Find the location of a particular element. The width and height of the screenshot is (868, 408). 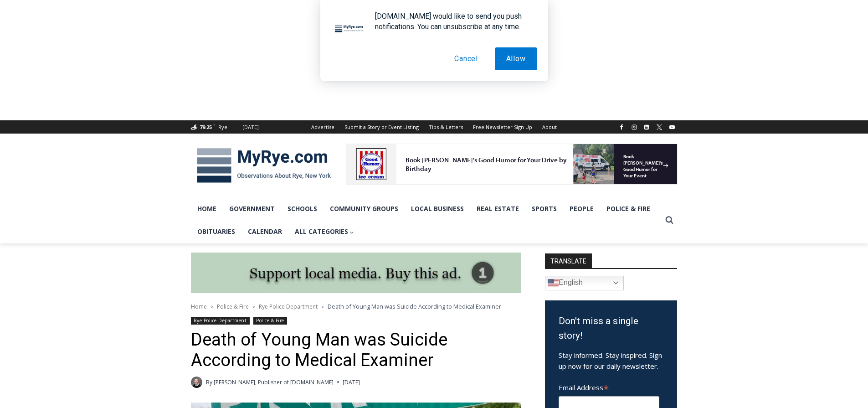

button: Child menu of All Categories is located at coordinates (324, 232).